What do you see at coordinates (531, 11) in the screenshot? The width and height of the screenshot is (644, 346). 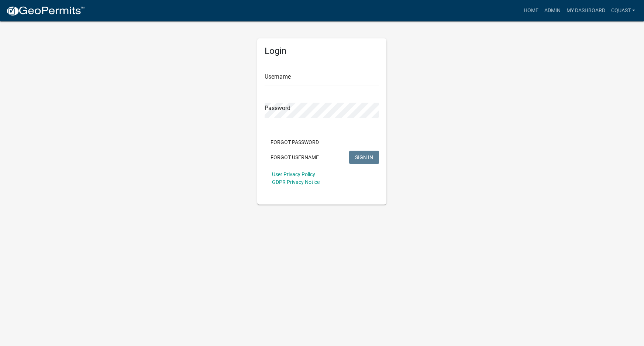 I see `a: Home` at bounding box center [531, 11].